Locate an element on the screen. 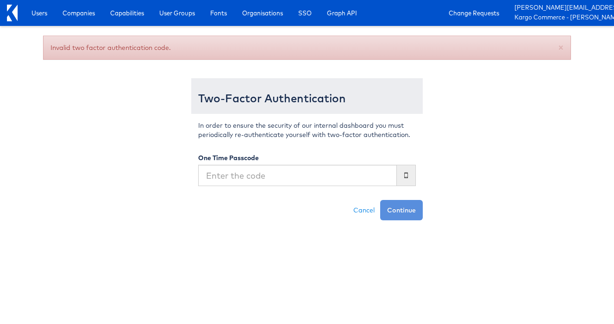 Image resolution: width=614 pixels, height=324 pixels. a: SSO is located at coordinates (305, 13).